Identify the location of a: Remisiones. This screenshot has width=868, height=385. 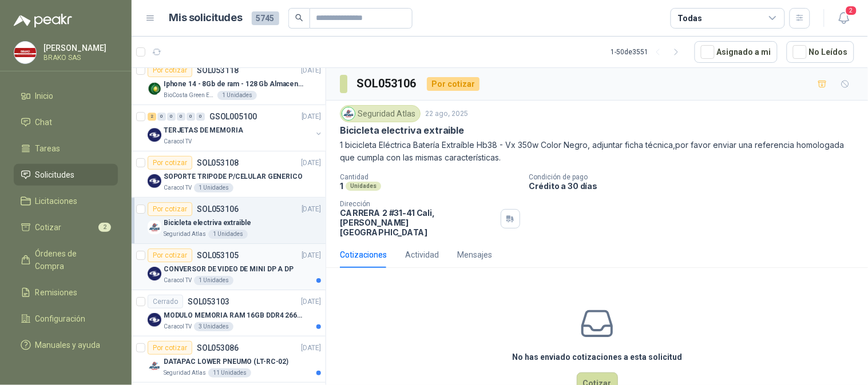
(66, 293).